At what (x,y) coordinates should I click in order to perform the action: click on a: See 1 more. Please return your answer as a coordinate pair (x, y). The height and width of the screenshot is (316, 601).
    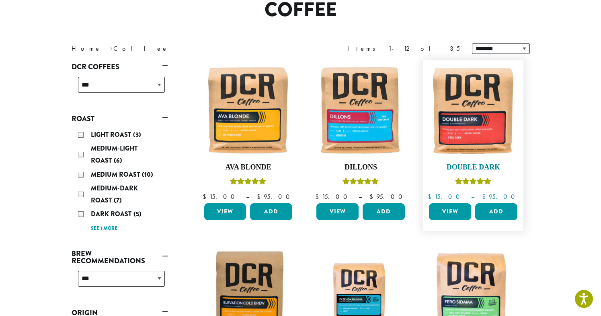
    Looking at the image, I should click on (104, 228).